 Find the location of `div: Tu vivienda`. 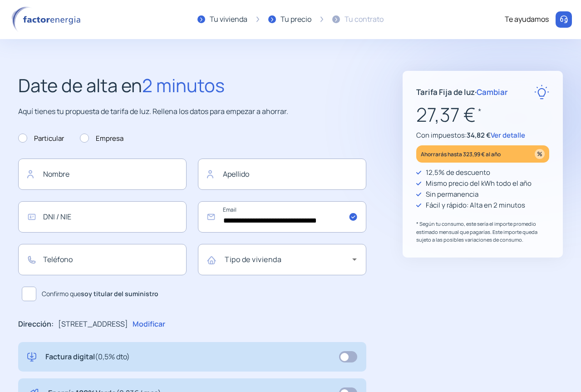

div: Tu vivienda is located at coordinates (229, 20).